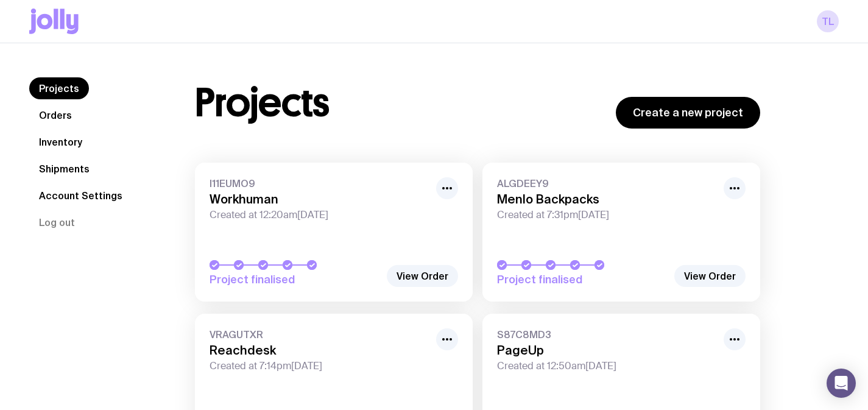 The image size is (868, 410). I want to click on span: ALGDEEY9, so click(607, 183).